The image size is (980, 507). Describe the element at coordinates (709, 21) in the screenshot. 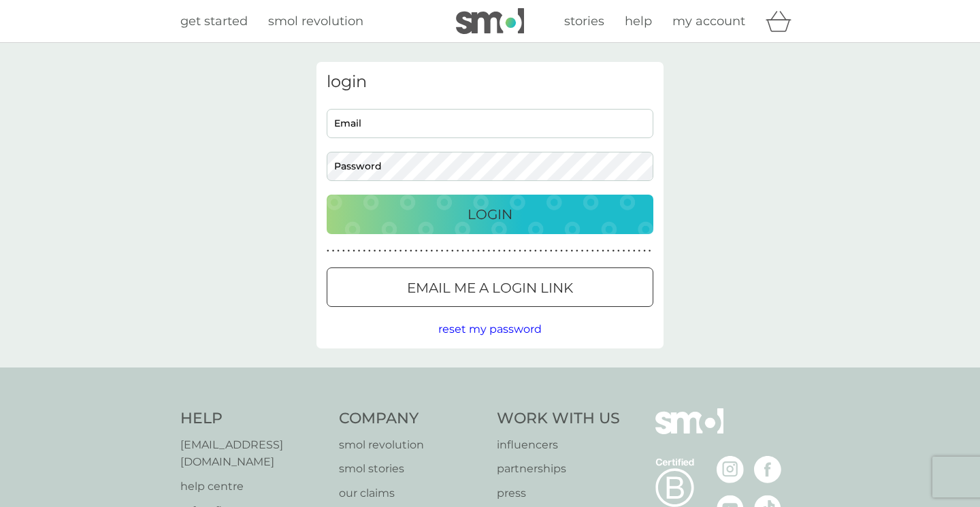

I see `a: my account` at that location.